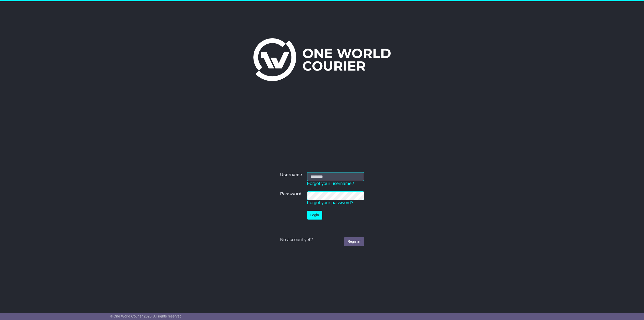 This screenshot has height=320, width=644. Describe the element at coordinates (291, 175) in the screenshot. I see `label: Username` at that location.